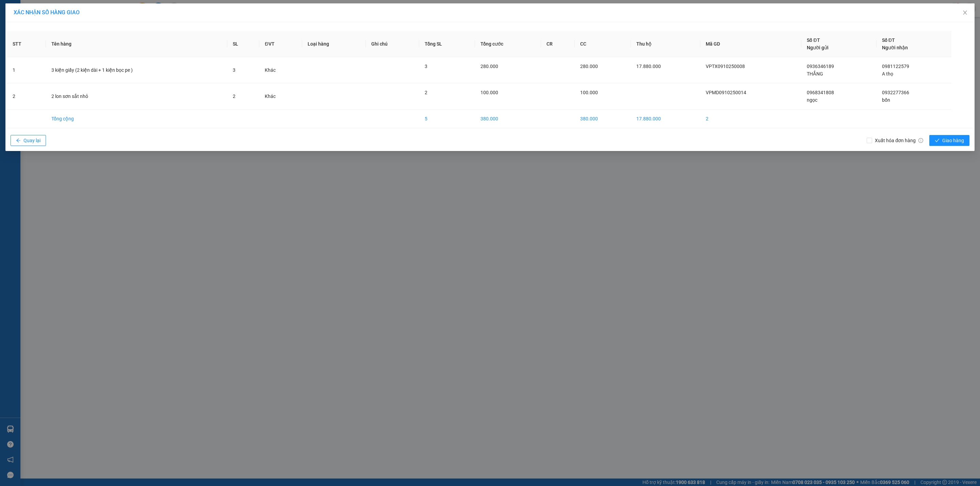 The image size is (980, 486). What do you see at coordinates (393, 44) in the screenshot?
I see `th: Ghi chú` at bounding box center [393, 44].